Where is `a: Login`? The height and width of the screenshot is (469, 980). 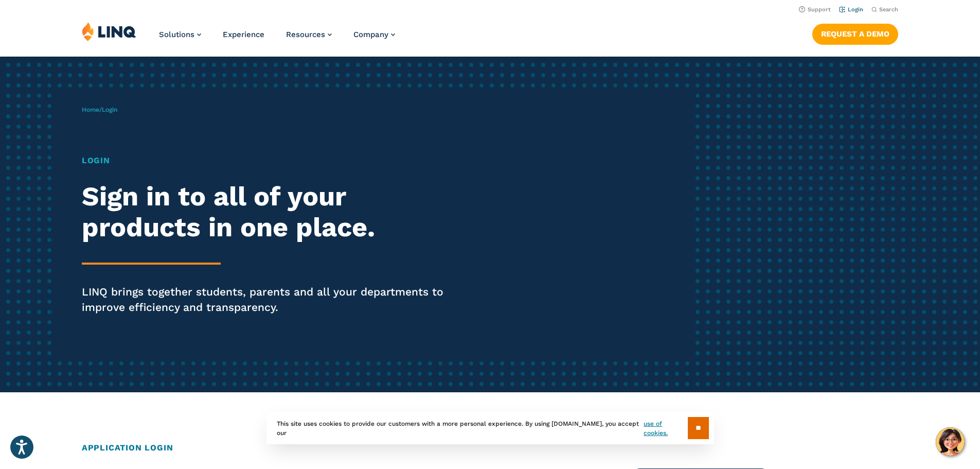
a: Login is located at coordinates (851, 9).